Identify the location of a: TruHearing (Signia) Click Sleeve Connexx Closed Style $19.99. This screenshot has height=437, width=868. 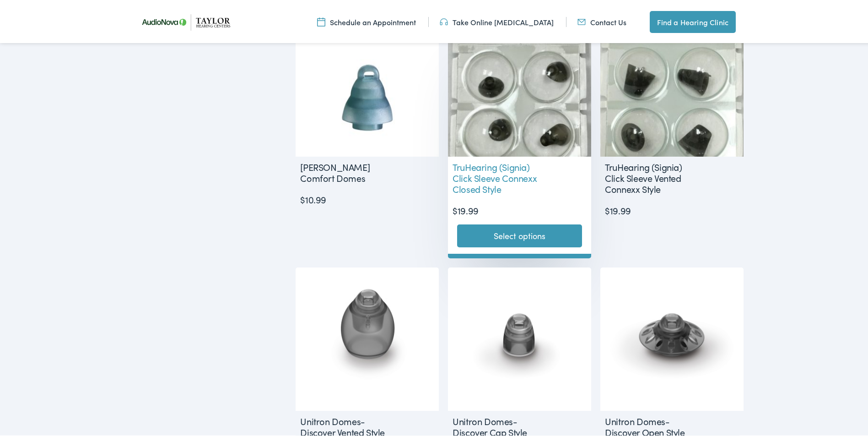
(519, 113).